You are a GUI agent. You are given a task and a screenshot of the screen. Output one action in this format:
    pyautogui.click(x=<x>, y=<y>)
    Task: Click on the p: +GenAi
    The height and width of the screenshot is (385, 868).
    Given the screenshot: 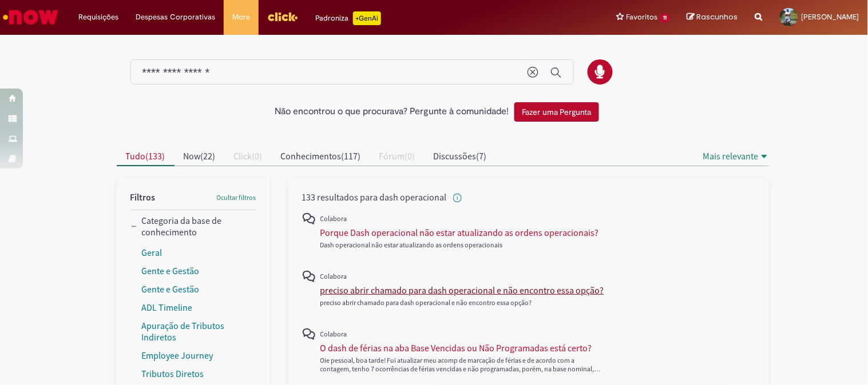 What is the action you would take?
    pyautogui.click(x=366, y=18)
    